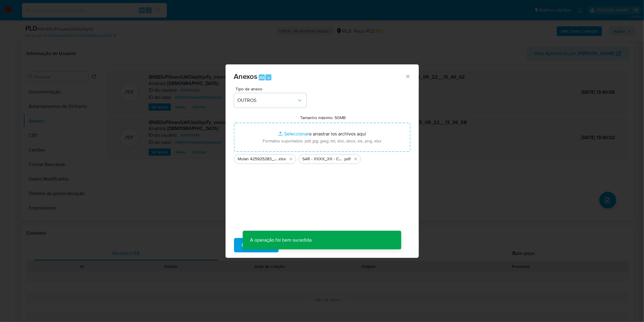 The image size is (644, 322). What do you see at coordinates (268, 77) in the screenshot?
I see `span: a` at bounding box center [268, 77].